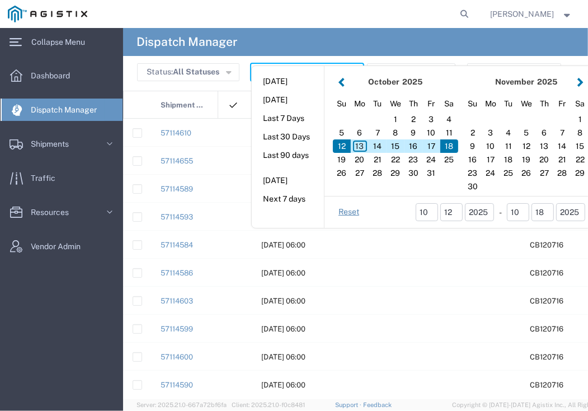 Image resolution: width=588 pixels, height=411 pixels. Describe the element at coordinates (527, 146) in the screenshot. I see `div: 12` at that location.